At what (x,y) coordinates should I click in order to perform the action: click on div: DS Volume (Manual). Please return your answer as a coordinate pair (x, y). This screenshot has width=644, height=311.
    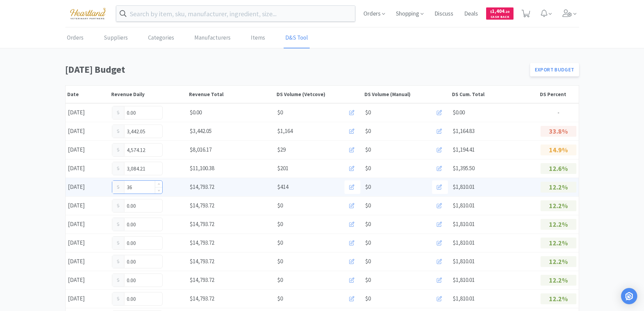
    Looking at the image, I should click on (407, 94).